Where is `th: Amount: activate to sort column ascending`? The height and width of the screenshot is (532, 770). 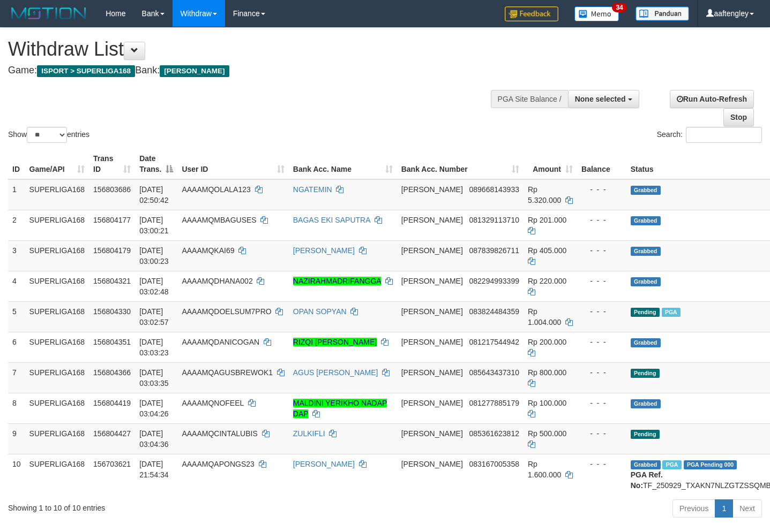 th: Amount: activate to sort column ascending is located at coordinates (550, 164).